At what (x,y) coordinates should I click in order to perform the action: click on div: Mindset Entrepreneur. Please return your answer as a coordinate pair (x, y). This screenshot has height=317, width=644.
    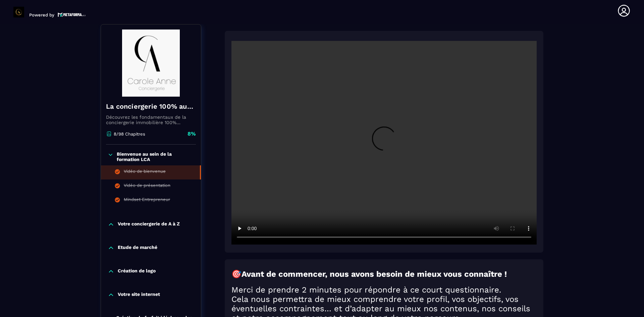
    Looking at the image, I should click on (147, 201).